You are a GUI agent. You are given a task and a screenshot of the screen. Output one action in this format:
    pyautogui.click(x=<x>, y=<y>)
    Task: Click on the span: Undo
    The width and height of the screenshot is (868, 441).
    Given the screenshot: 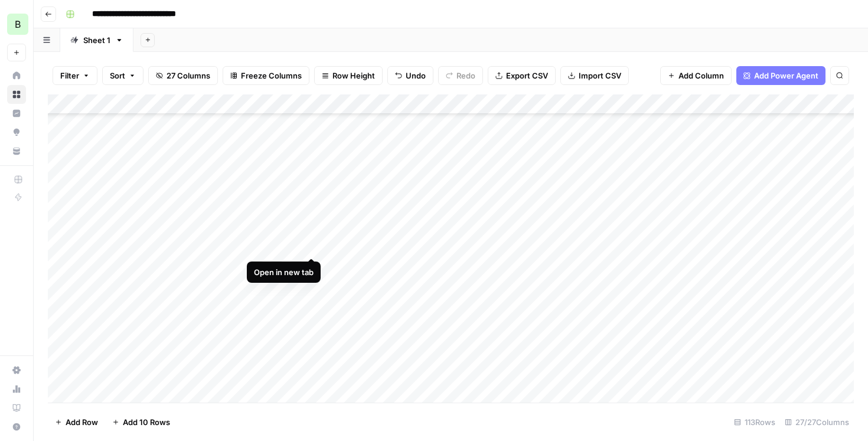 What is the action you would take?
    pyautogui.click(x=416, y=76)
    